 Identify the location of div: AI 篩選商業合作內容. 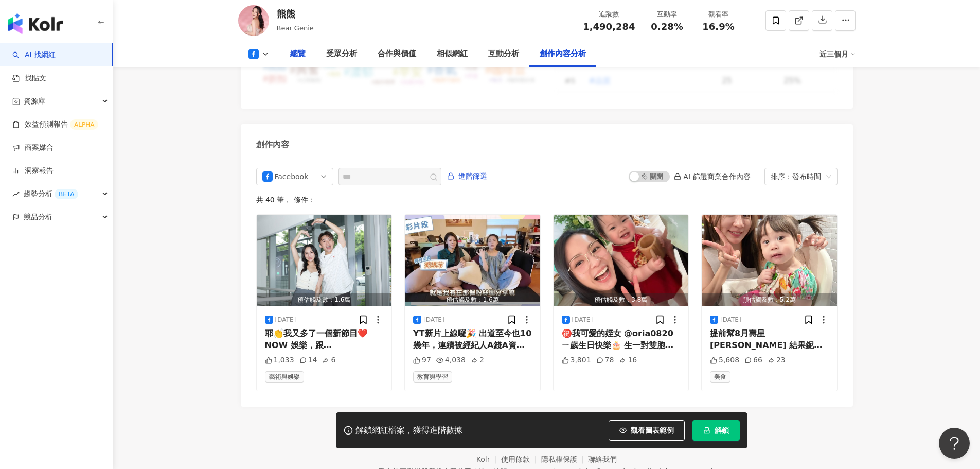
(713, 177).